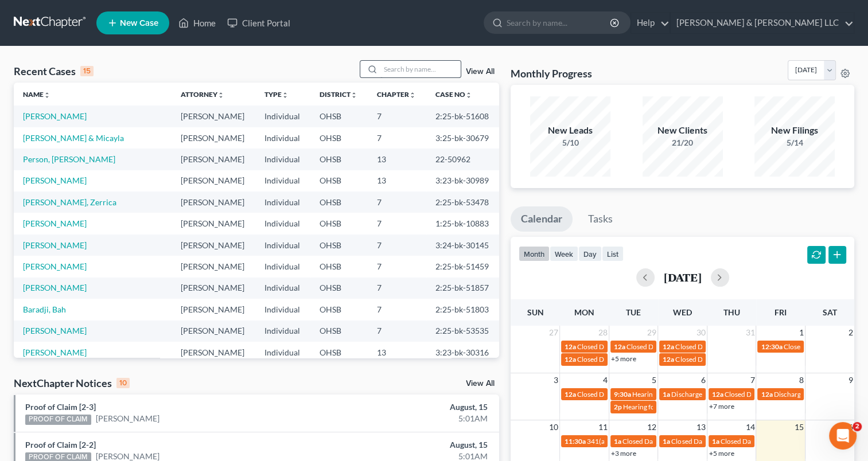 The width and height of the screenshot is (868, 461). Describe the element at coordinates (462, 116) in the screenshot. I see `td: 2:25-bk-51608` at that location.